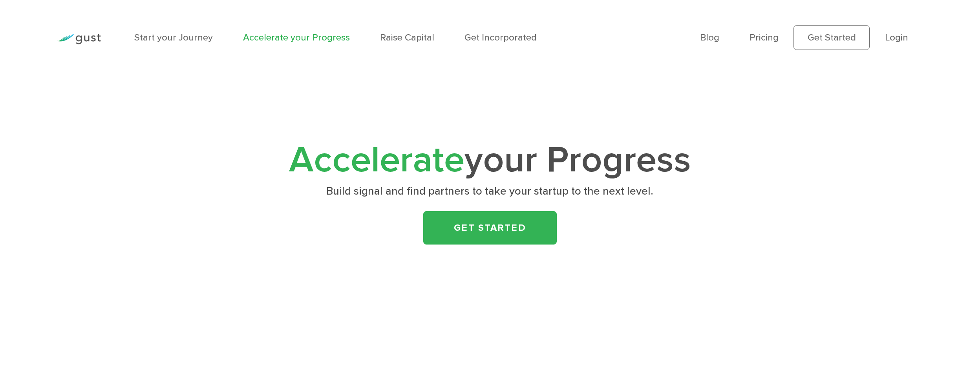 Image resolution: width=980 pixels, height=366 pixels. Describe the element at coordinates (764, 37) in the screenshot. I see `a: Pricing` at that location.